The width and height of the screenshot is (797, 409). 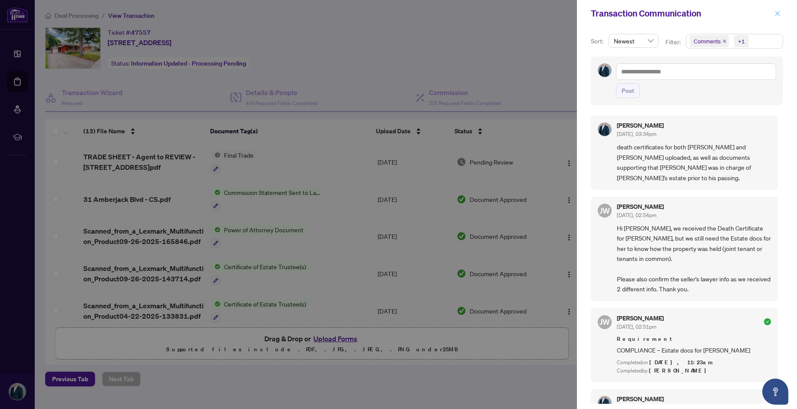 What do you see at coordinates (741, 41) in the screenshot?
I see `div: +1` at bounding box center [741, 41].